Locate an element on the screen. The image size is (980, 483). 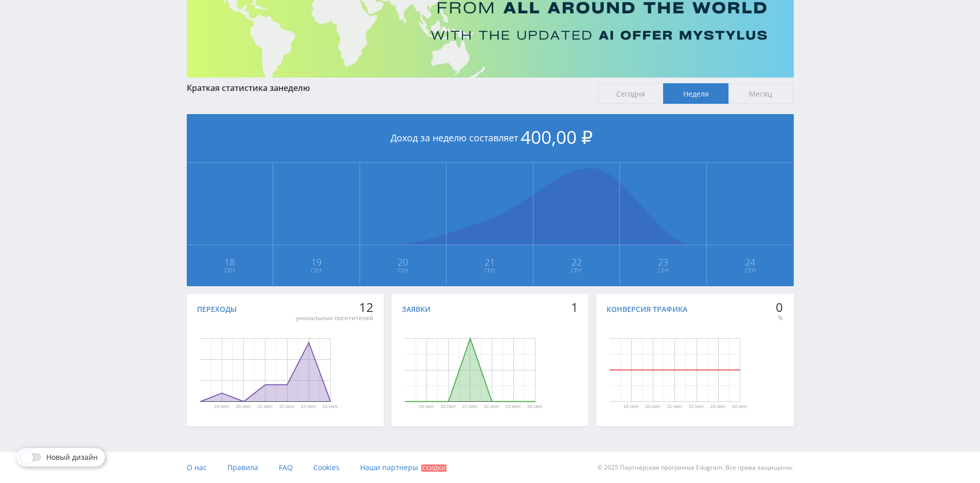
span: Скидки is located at coordinates (433, 468).